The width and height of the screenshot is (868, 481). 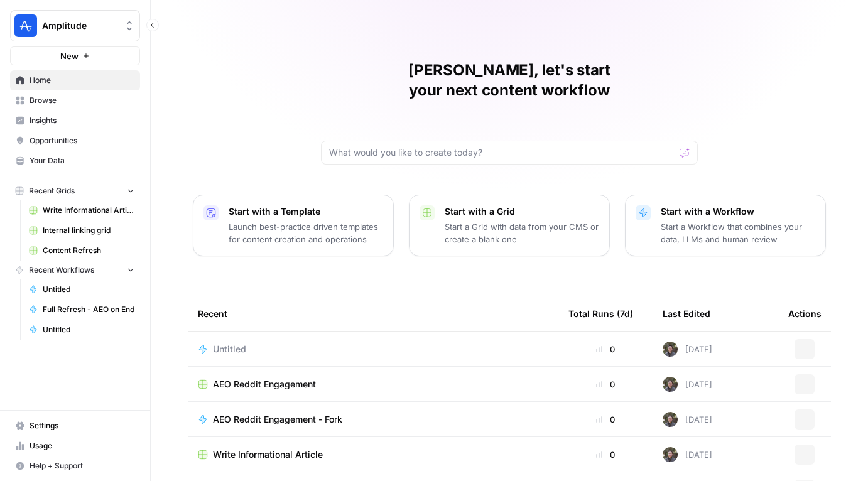 I want to click on span: Internal linking grid, so click(x=88, y=231).